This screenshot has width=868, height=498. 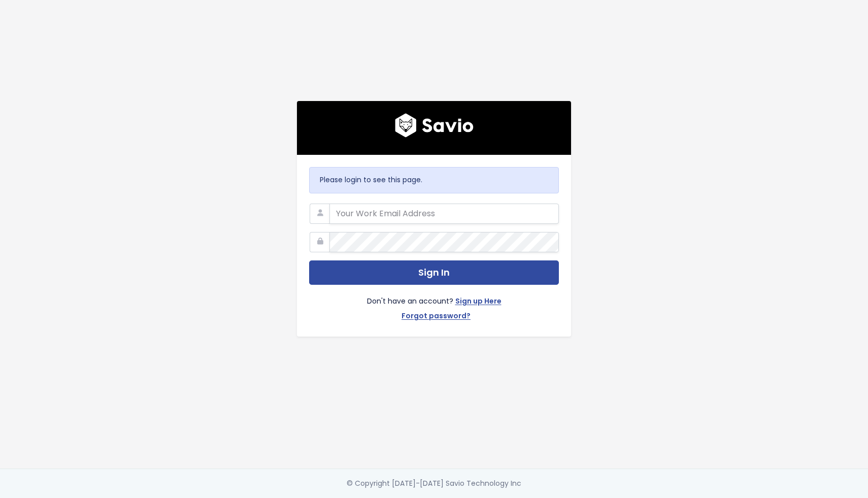 What do you see at coordinates (444, 214) in the screenshot?
I see `input: Your Work Email Address` at bounding box center [444, 214].